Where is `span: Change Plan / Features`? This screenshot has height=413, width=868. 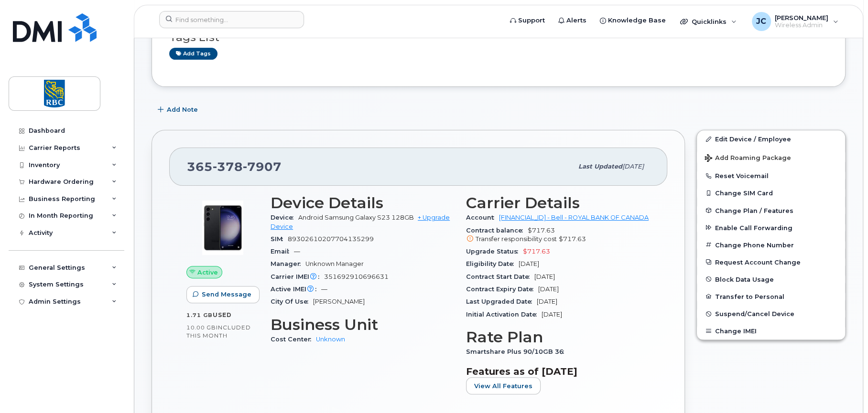 span: Change Plan / Features is located at coordinates (754, 210).